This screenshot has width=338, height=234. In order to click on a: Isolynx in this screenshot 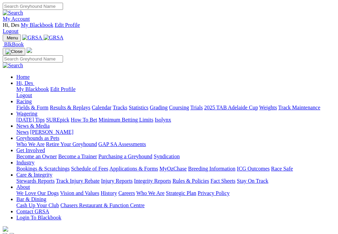, I will do `click(163, 120)`.